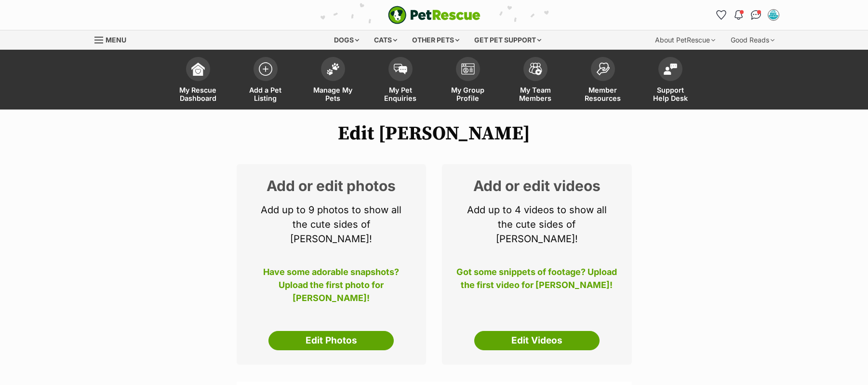 The image size is (868, 385). Describe the element at coordinates (603, 94) in the screenshot. I see `span: Member Resources` at that location.